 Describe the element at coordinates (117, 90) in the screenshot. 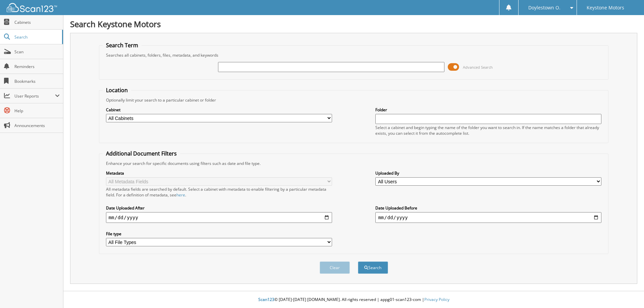

I see `legend: Location` at that location.